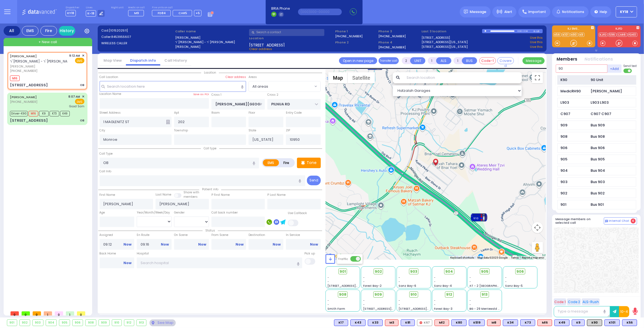  Describe the element at coordinates (314, 180) in the screenshot. I see `button: Send` at that location.